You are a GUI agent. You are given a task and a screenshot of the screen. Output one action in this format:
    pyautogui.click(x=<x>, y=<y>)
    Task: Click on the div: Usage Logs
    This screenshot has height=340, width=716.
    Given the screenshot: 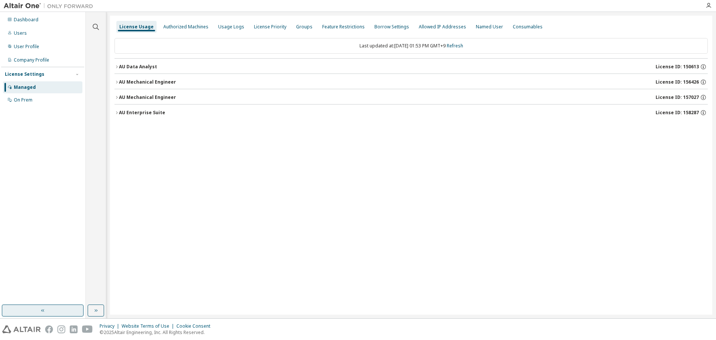 What is the action you would take?
    pyautogui.click(x=231, y=27)
    